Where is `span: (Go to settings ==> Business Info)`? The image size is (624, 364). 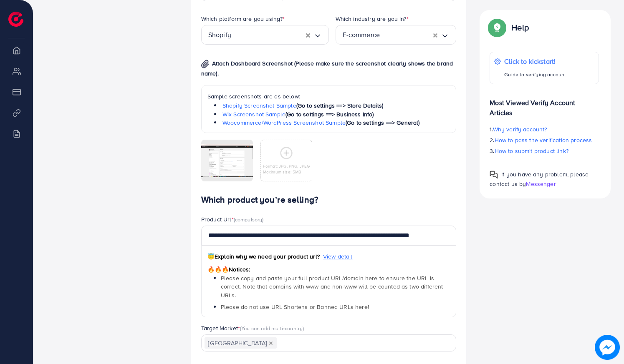 span: (Go to settings ==> Business Info) is located at coordinates (329, 114).